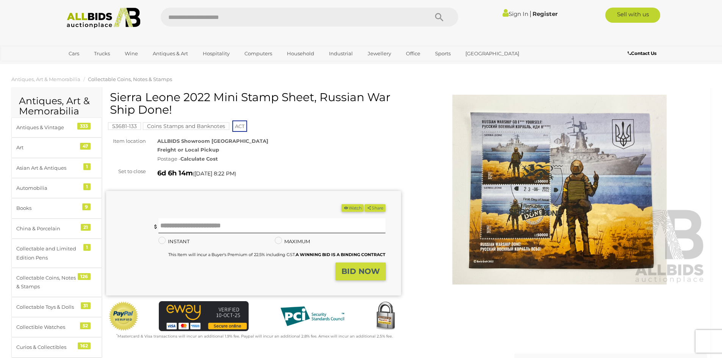 This screenshot has width=722, height=358. Describe the element at coordinates (85, 326) in the screenshot. I see `div: 52` at that location.